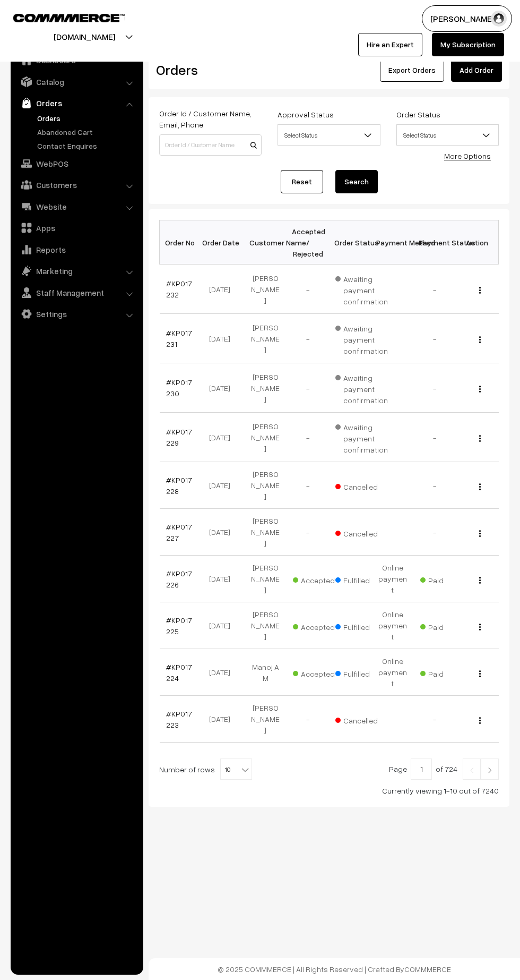 The width and height of the screenshot is (520, 980). I want to click on th: Order Status, so click(350, 242).